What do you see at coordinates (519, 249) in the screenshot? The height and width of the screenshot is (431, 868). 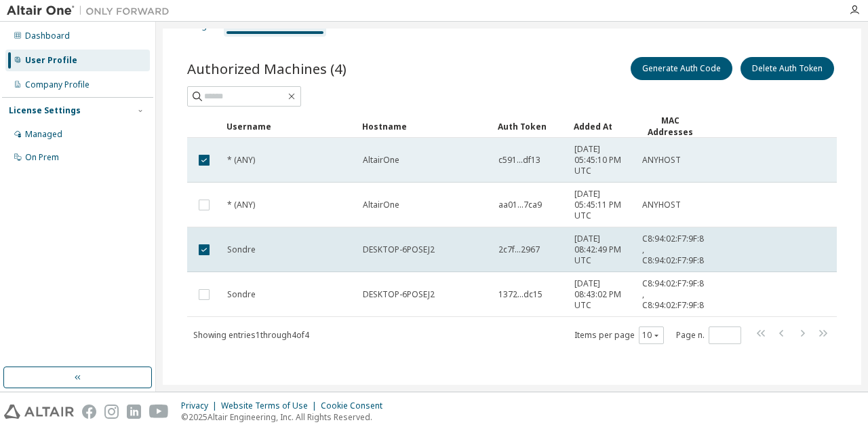 I see `span: 2c7f...2967` at bounding box center [519, 249].